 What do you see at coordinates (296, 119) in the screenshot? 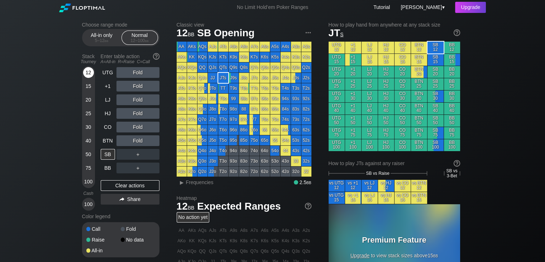
I see `div: 73s` at bounding box center [296, 119].